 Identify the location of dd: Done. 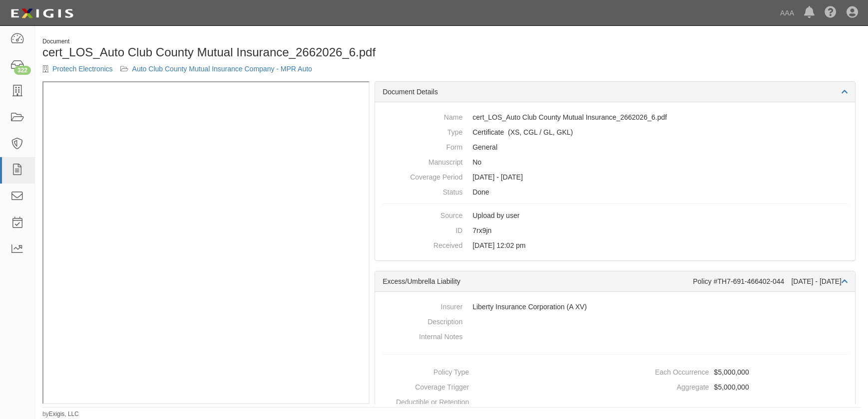
(615, 192).